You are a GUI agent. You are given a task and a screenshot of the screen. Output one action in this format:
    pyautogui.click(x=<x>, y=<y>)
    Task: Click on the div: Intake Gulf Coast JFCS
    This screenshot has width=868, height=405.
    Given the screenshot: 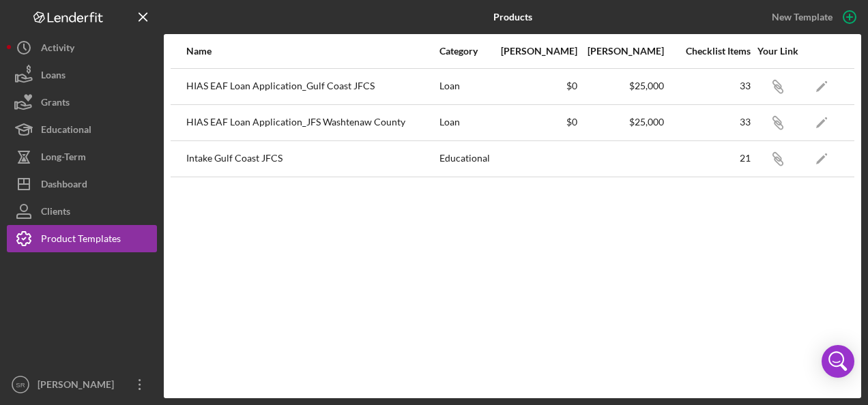 What is the action you would take?
    pyautogui.click(x=312, y=159)
    